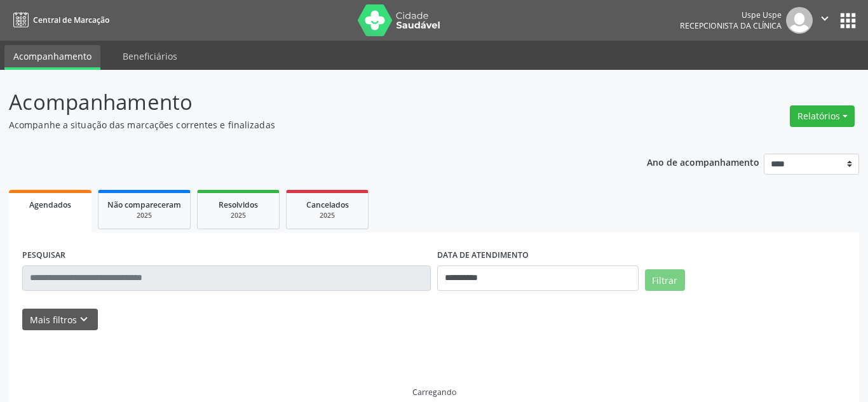  I want to click on img: img, so click(799, 21).